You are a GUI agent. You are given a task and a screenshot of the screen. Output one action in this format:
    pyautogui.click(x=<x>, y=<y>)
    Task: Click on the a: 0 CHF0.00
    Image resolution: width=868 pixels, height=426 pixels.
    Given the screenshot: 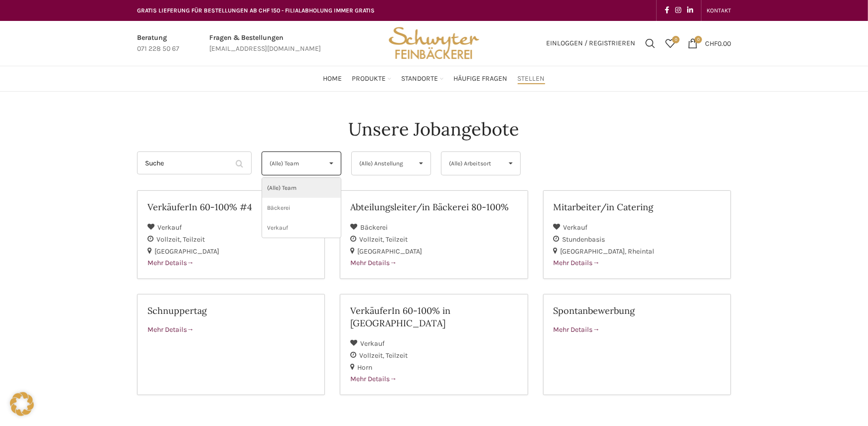 What is the action you would take?
    pyautogui.click(x=709, y=43)
    